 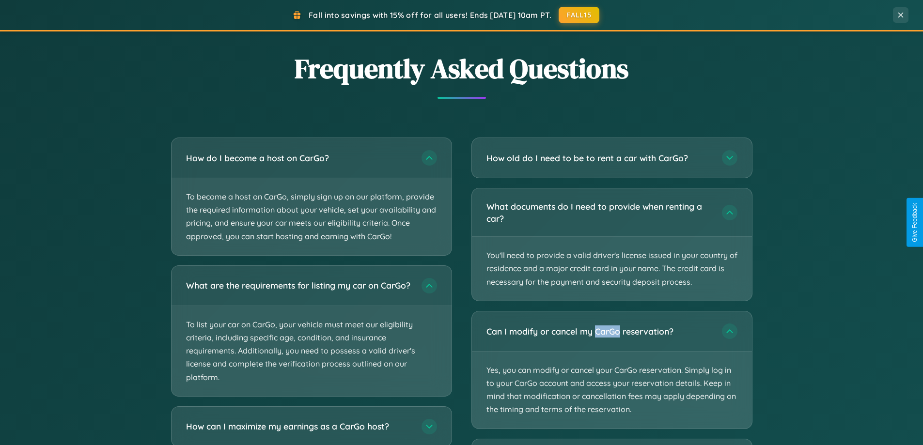 What do you see at coordinates (599, 158) in the screenshot?
I see `h3: How old do I need to be to rent a car with CarGo?` at bounding box center [599, 158].